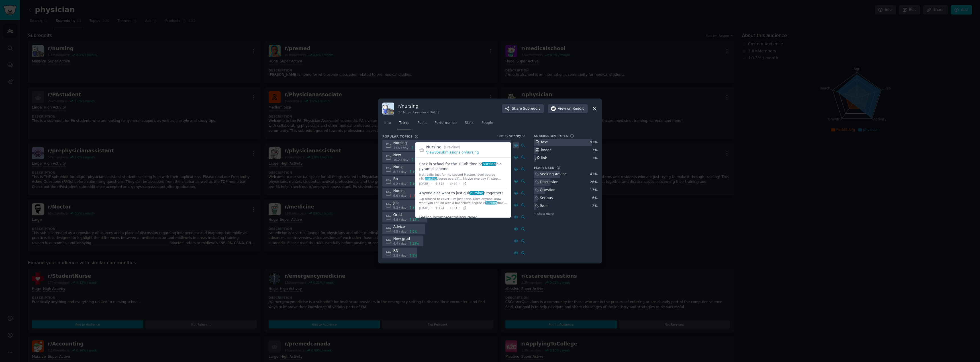 Image resolution: width=980 pixels, height=362 pixels. What do you see at coordinates (453, 184) in the screenshot?
I see `span: 90` at bounding box center [453, 184].